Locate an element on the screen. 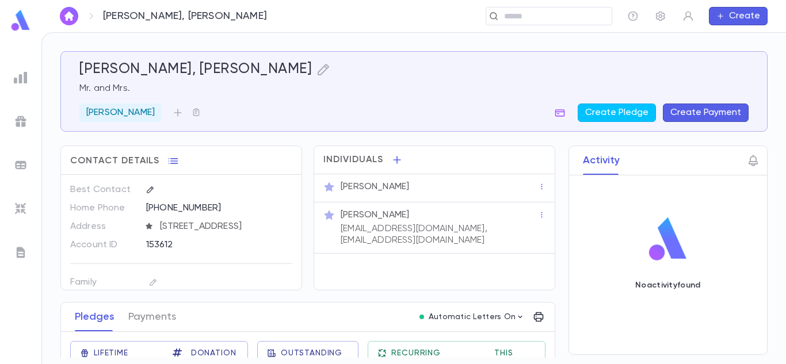 The width and height of the screenshot is (786, 364). img: imports_grey.530a8a0e642e233f2baf0ef88e8c9fcb.svg is located at coordinates (21, 209).